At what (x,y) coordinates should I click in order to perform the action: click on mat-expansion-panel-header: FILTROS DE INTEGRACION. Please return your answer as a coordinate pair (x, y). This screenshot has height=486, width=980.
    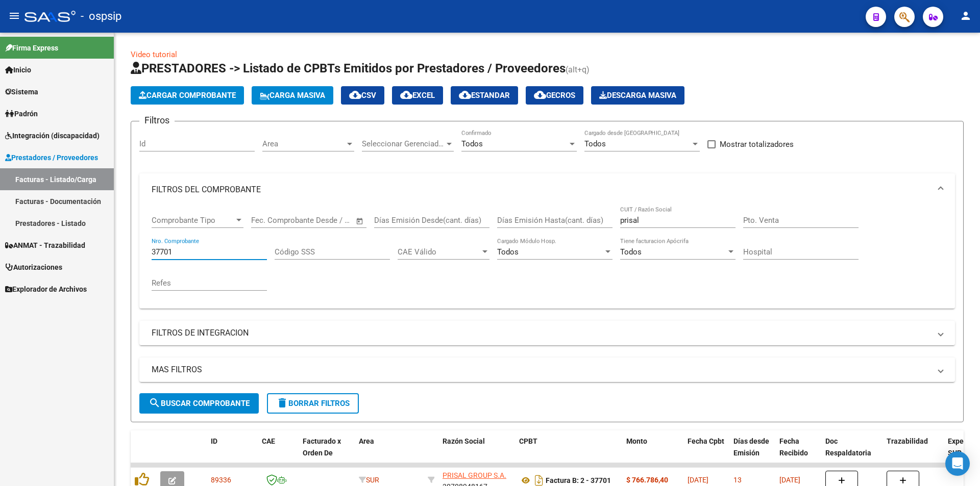
    Looking at the image, I should click on (547, 333).